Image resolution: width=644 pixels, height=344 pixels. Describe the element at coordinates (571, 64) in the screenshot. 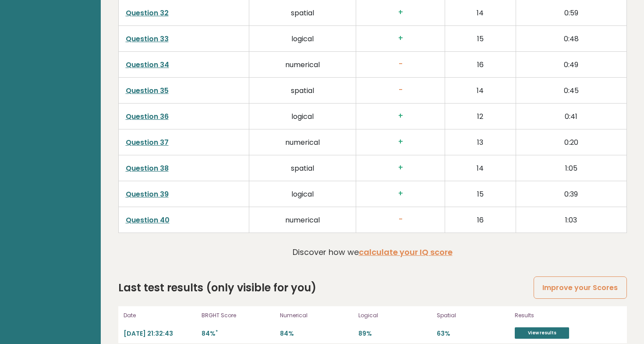

I see `td: 0:49` at that location.